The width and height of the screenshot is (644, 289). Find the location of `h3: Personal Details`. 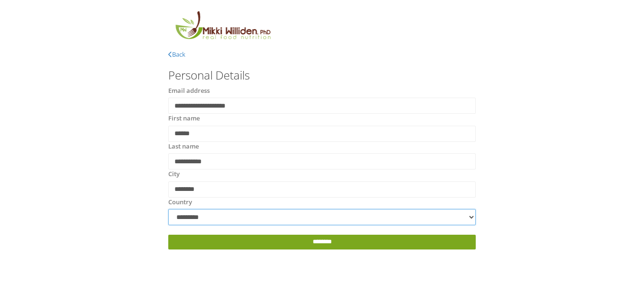

h3: Personal Details is located at coordinates (322, 75).